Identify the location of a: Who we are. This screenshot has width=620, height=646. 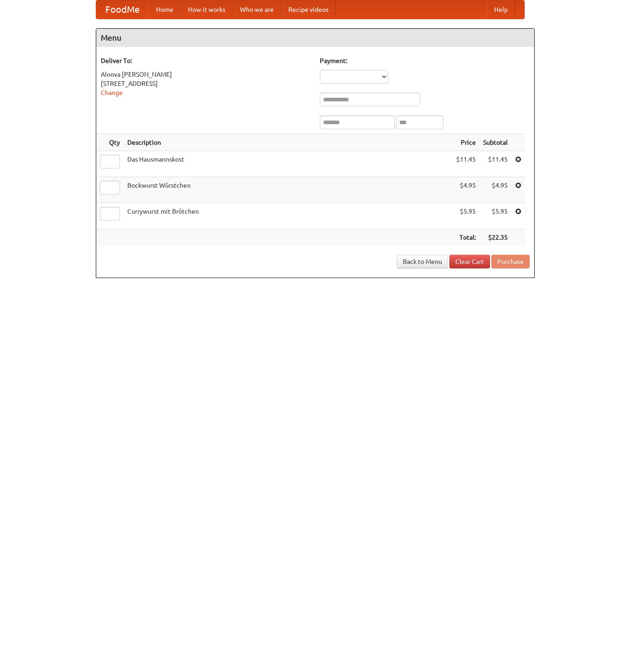
(257, 10).